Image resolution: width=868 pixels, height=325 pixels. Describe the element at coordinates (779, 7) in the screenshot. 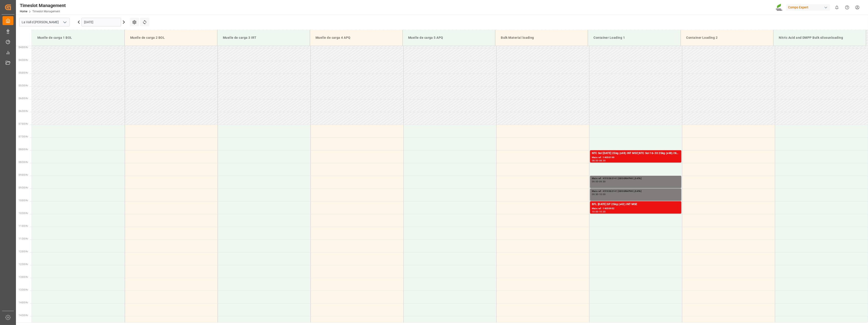

I see `img: Screenshot%202023-09-29%20at%2010.02.21.png_1712312052.png` at that location.